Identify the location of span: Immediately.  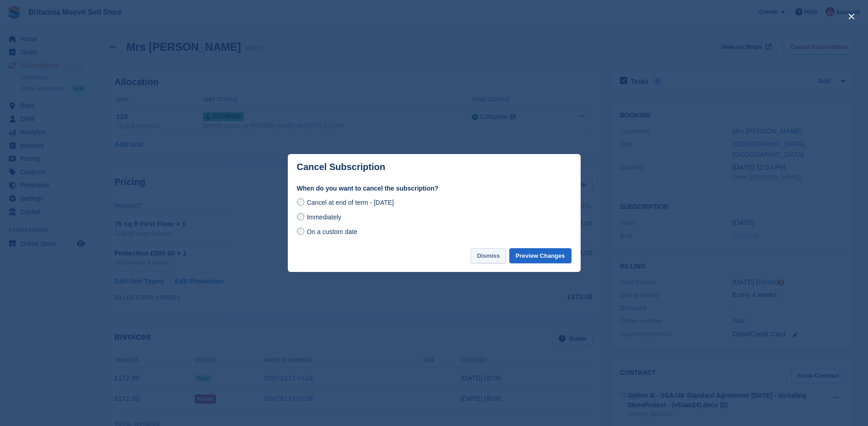
(323, 217).